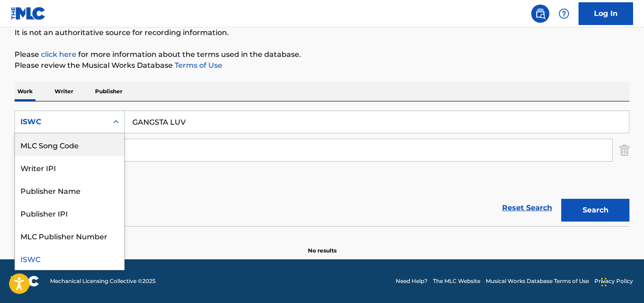  I want to click on p: It is not an authoritative source for recording information., so click(322, 33).